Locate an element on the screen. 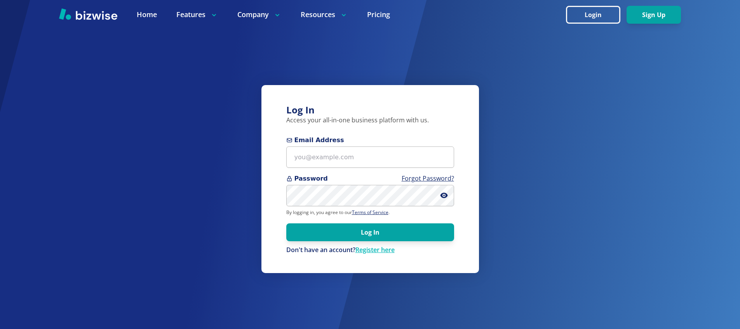 Image resolution: width=740 pixels, height=329 pixels. button: Login is located at coordinates (593, 15).